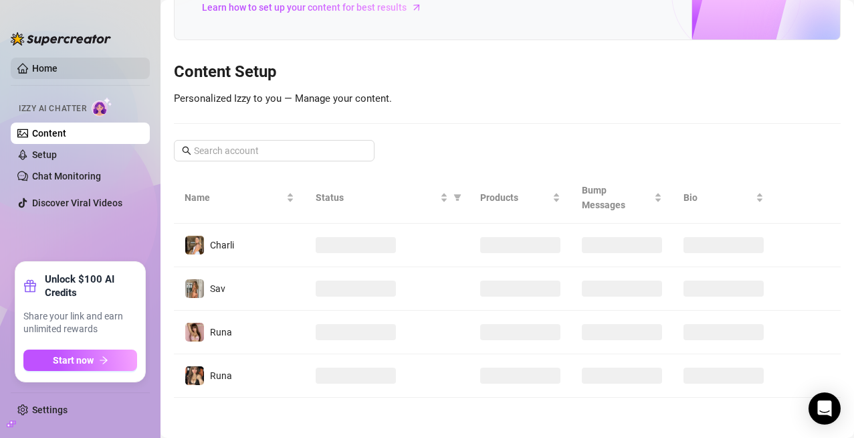 The width and height of the screenshot is (854, 438). I want to click on a: Content, so click(49, 133).